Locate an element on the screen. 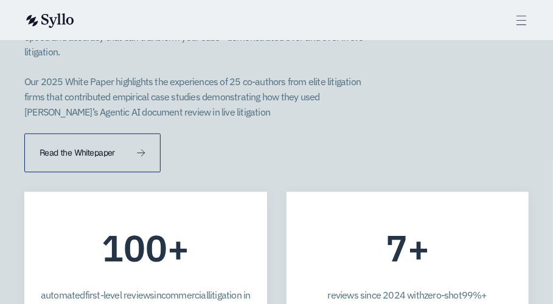 The image size is (553, 304). span: 2 is located at coordinates (397, 295).